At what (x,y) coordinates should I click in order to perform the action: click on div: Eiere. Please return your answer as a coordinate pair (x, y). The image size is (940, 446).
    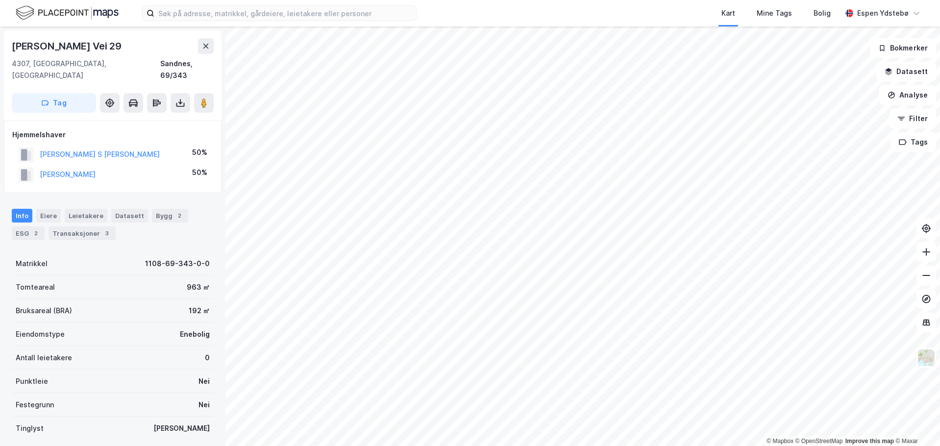
    Looking at the image, I should click on (49, 216).